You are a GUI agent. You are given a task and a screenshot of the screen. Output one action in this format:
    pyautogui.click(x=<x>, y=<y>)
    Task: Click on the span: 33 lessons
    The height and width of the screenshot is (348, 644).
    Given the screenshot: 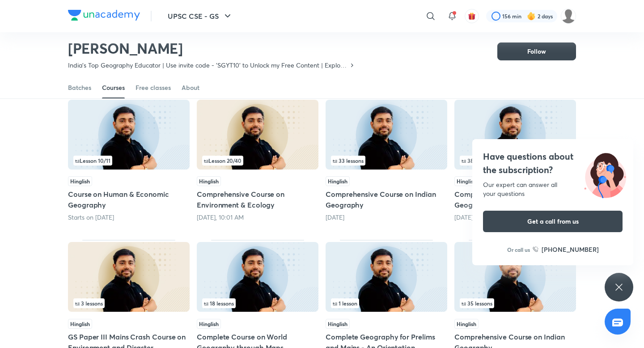 What is the action you would take?
    pyautogui.click(x=348, y=161)
    